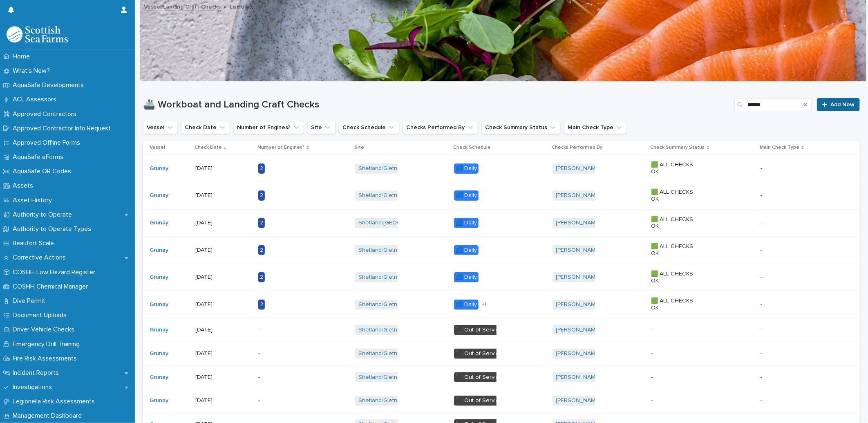 This screenshot has height=423, width=868. Describe the element at coordinates (45, 329) in the screenshot. I see `p: Driver Vehicle Checks` at that location.